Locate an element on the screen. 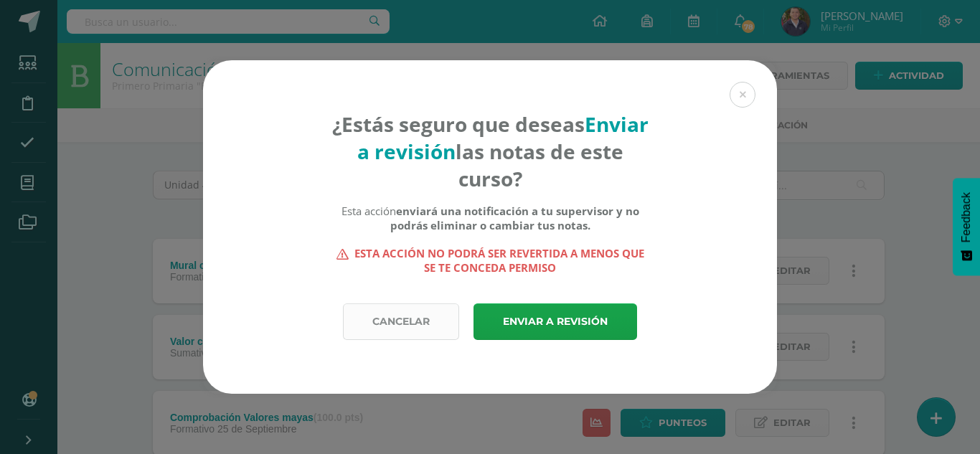 The width and height of the screenshot is (980, 454). span: Feedback is located at coordinates (966, 217).